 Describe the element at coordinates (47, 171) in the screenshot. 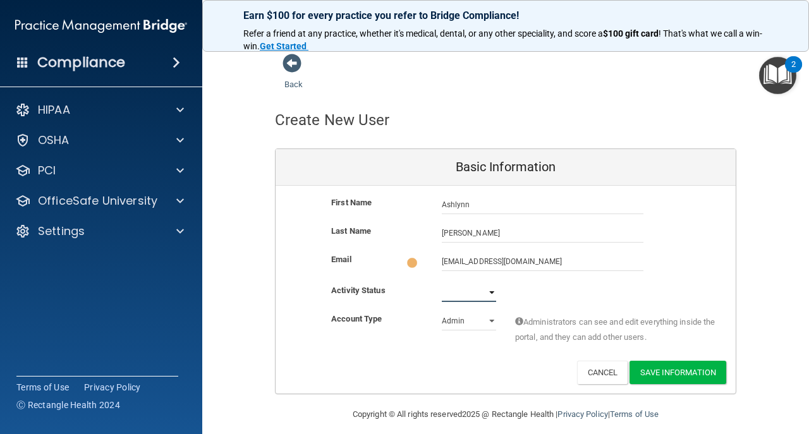

I see `p: PCI` at that location.